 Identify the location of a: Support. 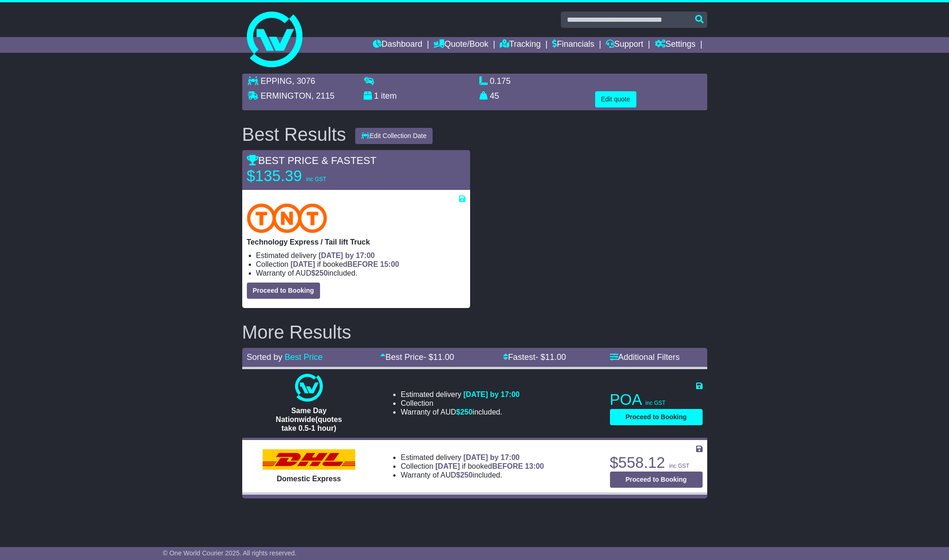
(624, 45).